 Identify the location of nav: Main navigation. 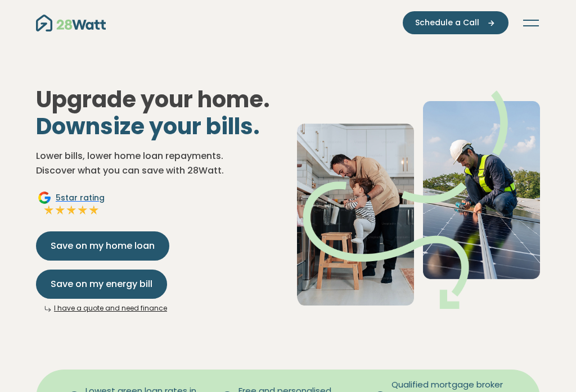
(288, 23).